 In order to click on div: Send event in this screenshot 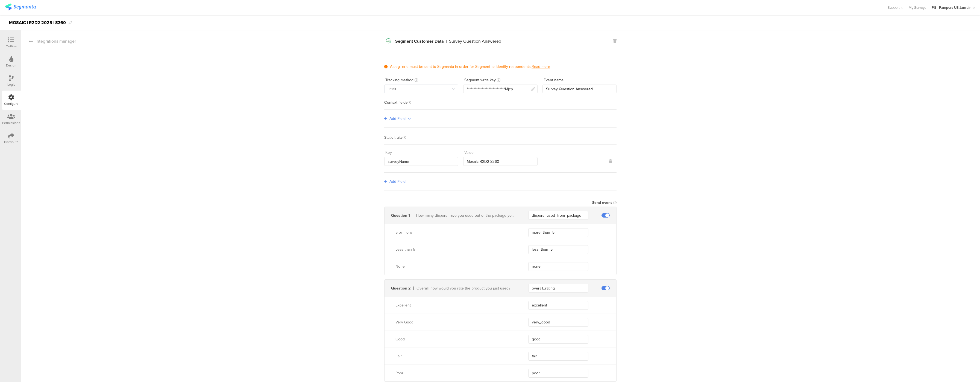, I will do `click(602, 202)`.